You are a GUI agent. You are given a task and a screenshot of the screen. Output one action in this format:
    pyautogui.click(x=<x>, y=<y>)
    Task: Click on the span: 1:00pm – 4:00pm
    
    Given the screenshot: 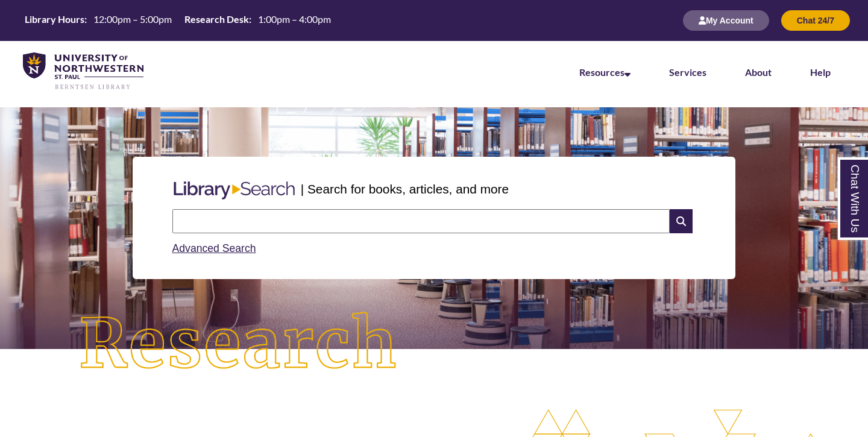 What is the action you would take?
    pyautogui.click(x=294, y=19)
    